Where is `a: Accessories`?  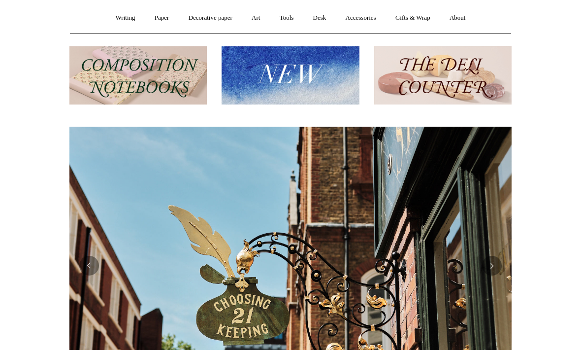
a: Accessories is located at coordinates (361, 18).